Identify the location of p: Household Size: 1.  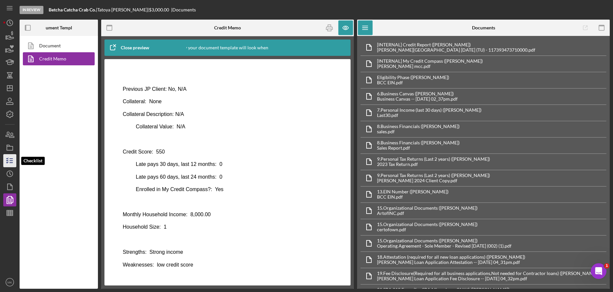
(110, 161).